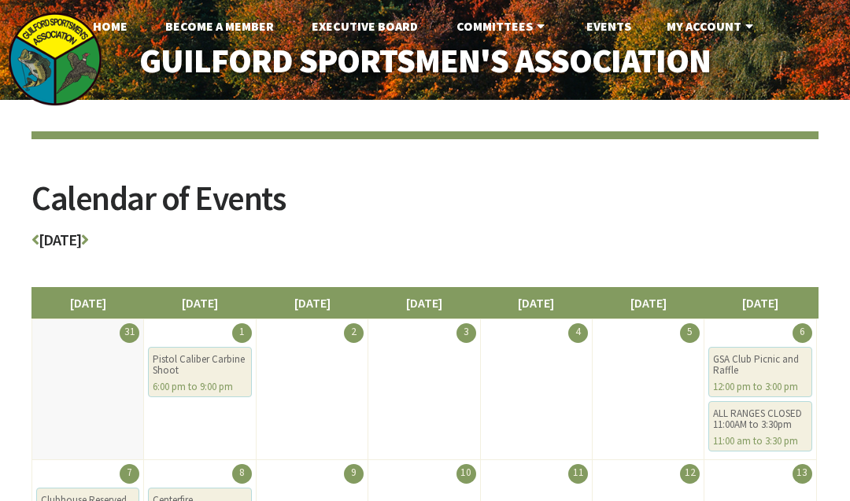 The width and height of the screenshot is (850, 501). Describe the element at coordinates (577, 474) in the screenshot. I see `div: 11` at that location.